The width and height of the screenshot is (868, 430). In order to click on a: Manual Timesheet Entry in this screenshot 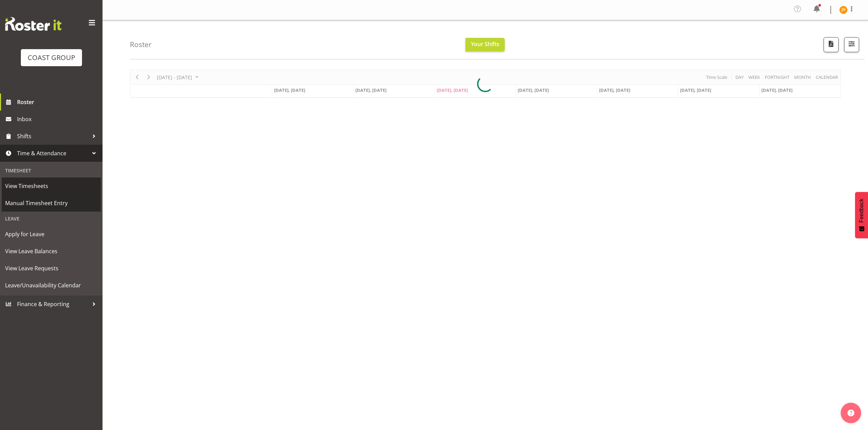, I will do `click(51, 203)`.